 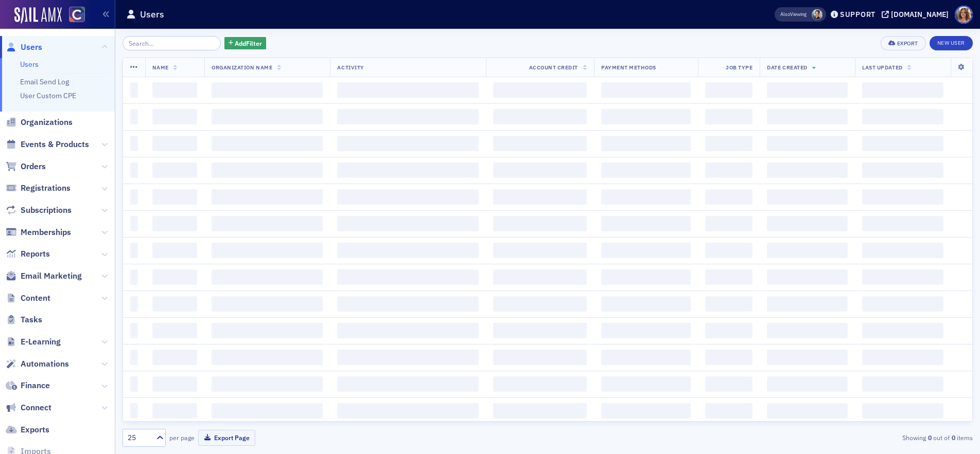 I want to click on img: SailAMX, so click(x=38, y=15).